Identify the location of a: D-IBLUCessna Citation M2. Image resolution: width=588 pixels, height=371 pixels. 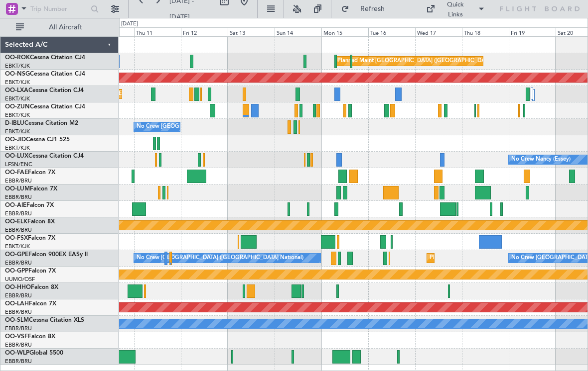
(41, 123).